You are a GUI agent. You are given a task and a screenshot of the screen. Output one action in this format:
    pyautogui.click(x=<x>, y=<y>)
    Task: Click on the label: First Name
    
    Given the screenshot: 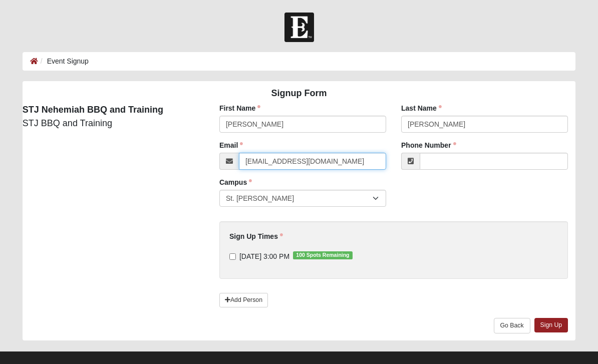 What is the action you would take?
    pyautogui.click(x=240, y=108)
    